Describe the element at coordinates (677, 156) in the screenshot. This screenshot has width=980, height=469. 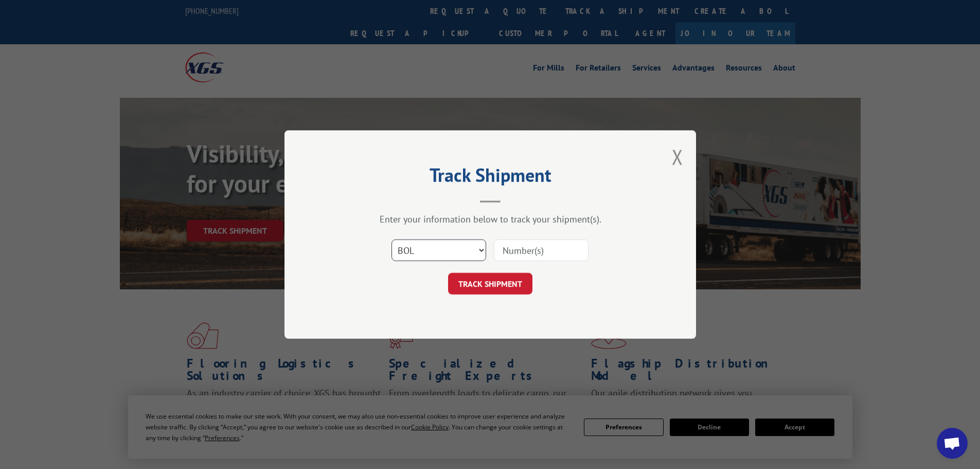
I see `button: Close modal` at that location.